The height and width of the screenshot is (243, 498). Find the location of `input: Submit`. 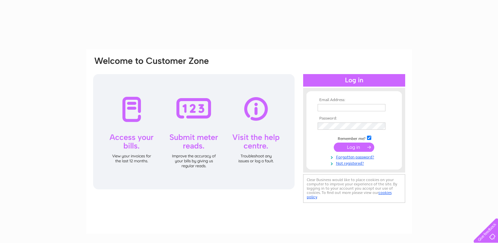

input: Submit is located at coordinates (354, 147).